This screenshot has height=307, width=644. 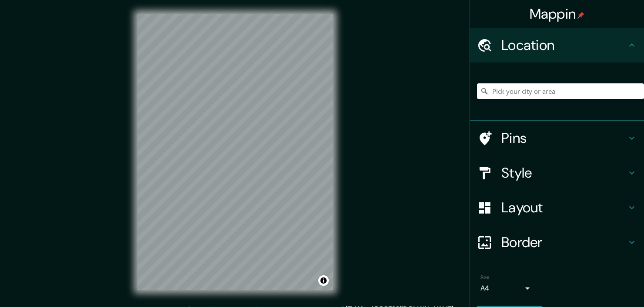 I want to click on h4: Pins, so click(x=564, y=138).